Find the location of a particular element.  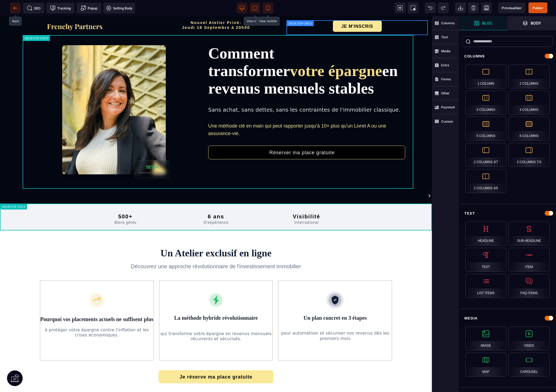

img: 59ef9bf7ba9b73c4c9a2e4ac6039e941_shield-icon.svg is located at coordinates (335, 283).